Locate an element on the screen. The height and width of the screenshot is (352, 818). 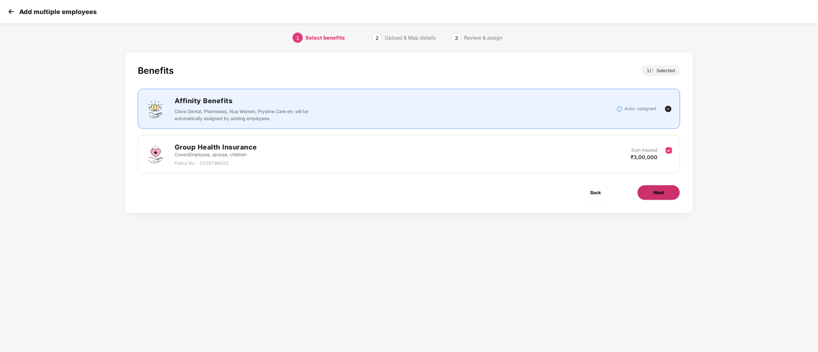
span: Next is located at coordinates (658, 193).